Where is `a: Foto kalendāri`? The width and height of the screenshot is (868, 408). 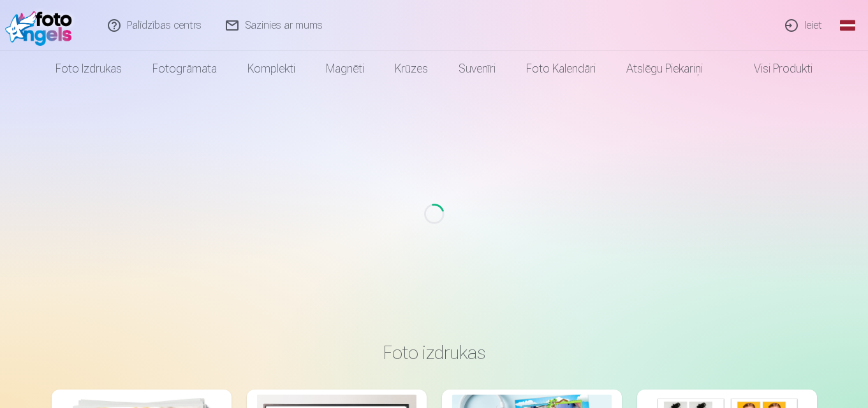
a: Foto kalendāri is located at coordinates (560, 69).